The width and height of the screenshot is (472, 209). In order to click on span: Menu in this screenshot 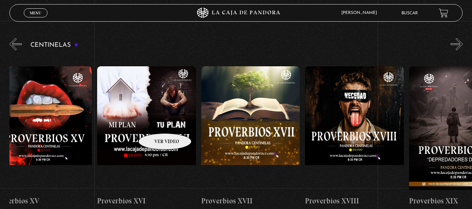, I will do `click(35, 13)`.